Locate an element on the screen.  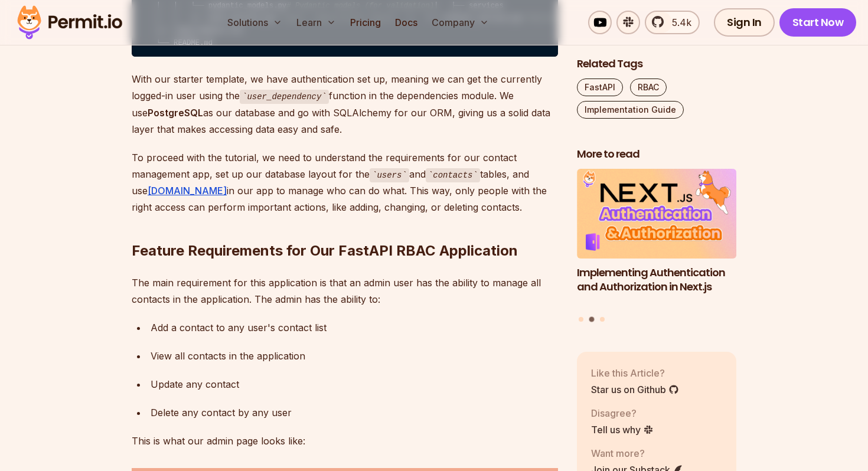
a: Pricing is located at coordinates (366, 22).